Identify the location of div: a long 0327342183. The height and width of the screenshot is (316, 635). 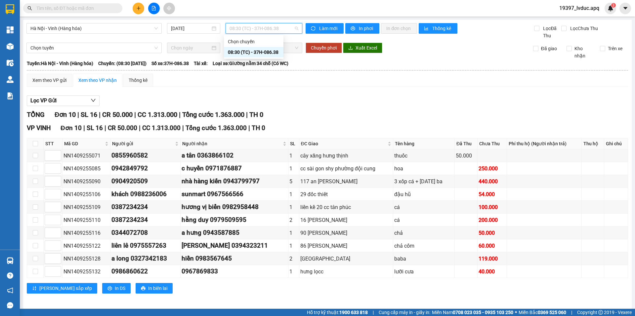
(145, 259).